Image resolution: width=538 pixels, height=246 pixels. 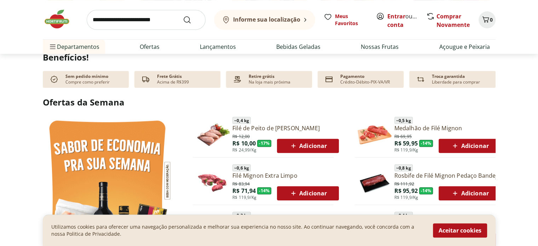 What do you see at coordinates (218, 47) in the screenshot?
I see `a: Lançamentos` at bounding box center [218, 47].